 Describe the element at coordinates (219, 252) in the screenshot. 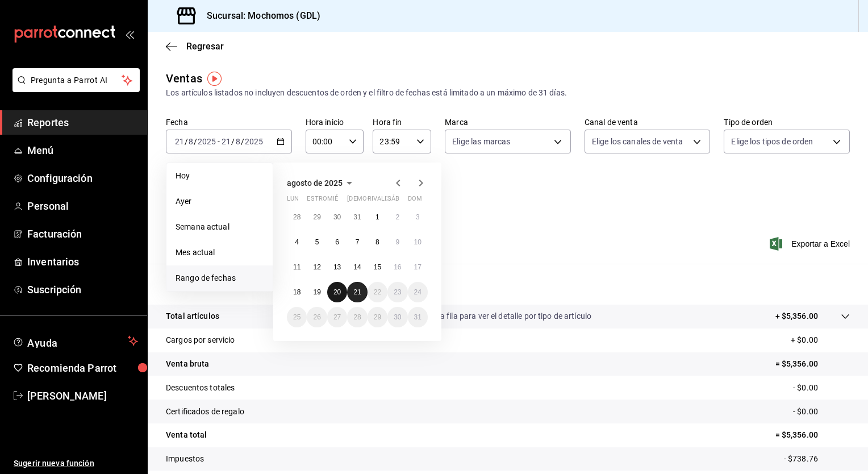

I see `span: Mes actual` at that location.